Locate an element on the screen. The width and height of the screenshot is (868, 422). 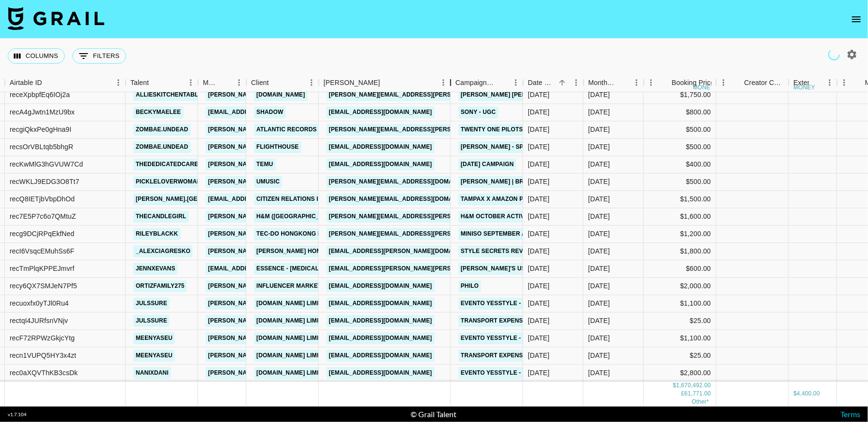
a: Transport Expenses - Event YesStyle October @meenyaseu is located at coordinates (562, 356).